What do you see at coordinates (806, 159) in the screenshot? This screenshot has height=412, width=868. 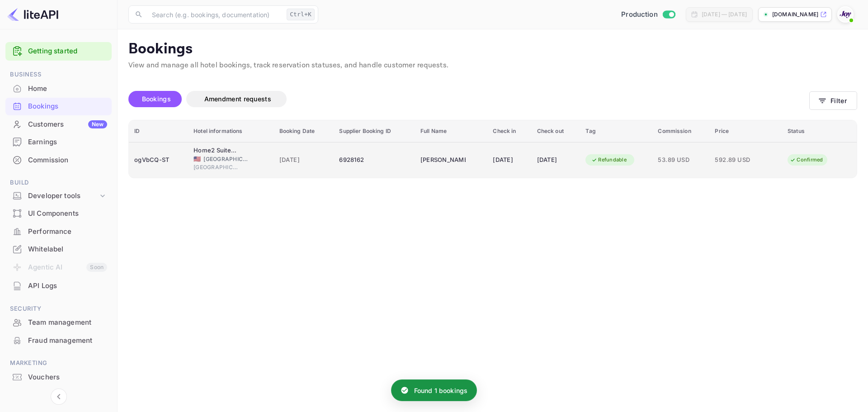 I see `div: Confirmed` at bounding box center [806, 159].